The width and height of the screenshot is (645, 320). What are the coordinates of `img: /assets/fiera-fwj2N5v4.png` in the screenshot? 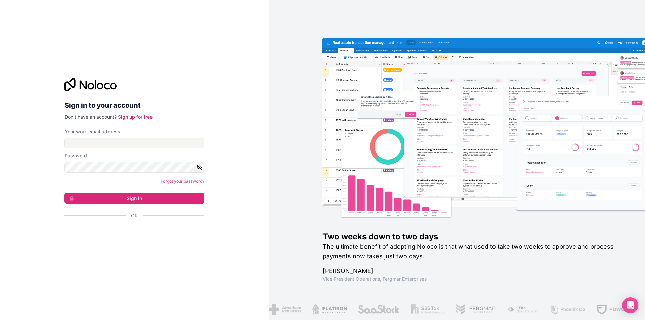 It's located at (522, 309).